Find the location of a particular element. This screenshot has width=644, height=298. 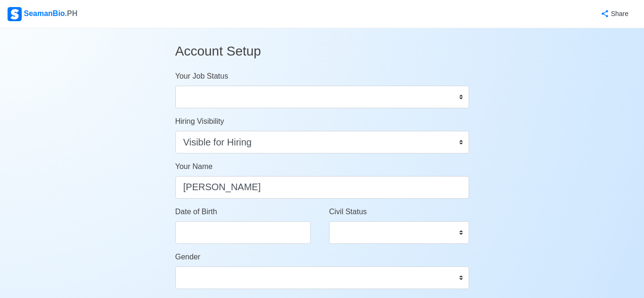

input: Type your name is located at coordinates (322, 187).